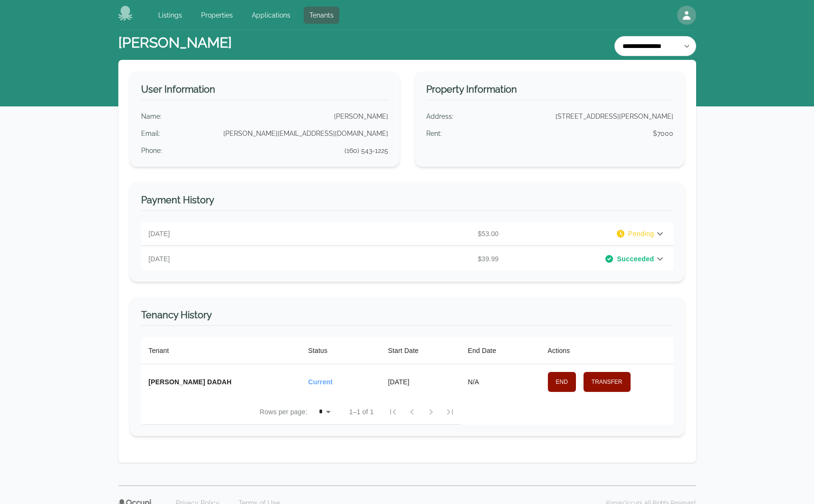 The width and height of the screenshot is (814, 504). What do you see at coordinates (152, 151) in the screenshot?
I see `div: Phone :` at bounding box center [152, 151].